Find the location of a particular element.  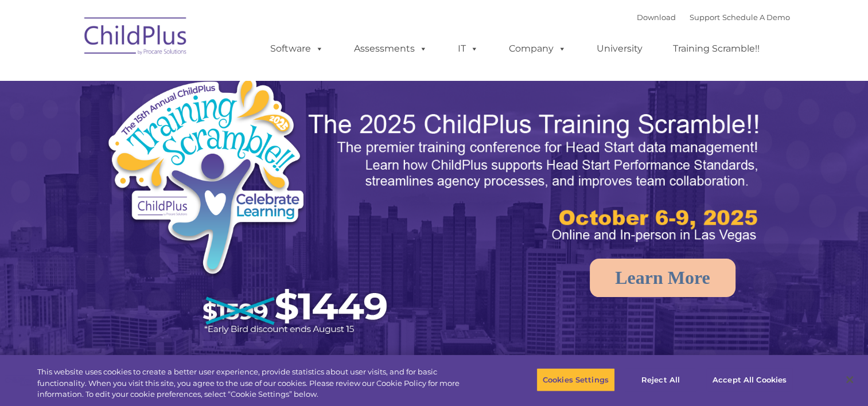

a: Support is located at coordinates (705, 17).